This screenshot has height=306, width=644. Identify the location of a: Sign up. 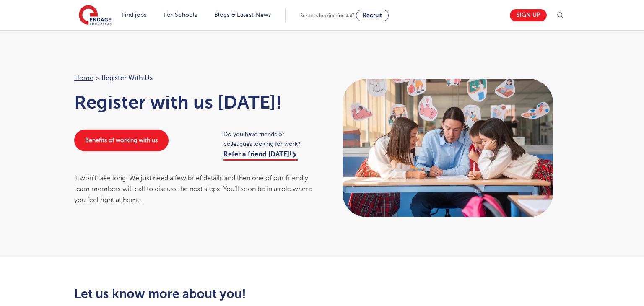
(529, 15).